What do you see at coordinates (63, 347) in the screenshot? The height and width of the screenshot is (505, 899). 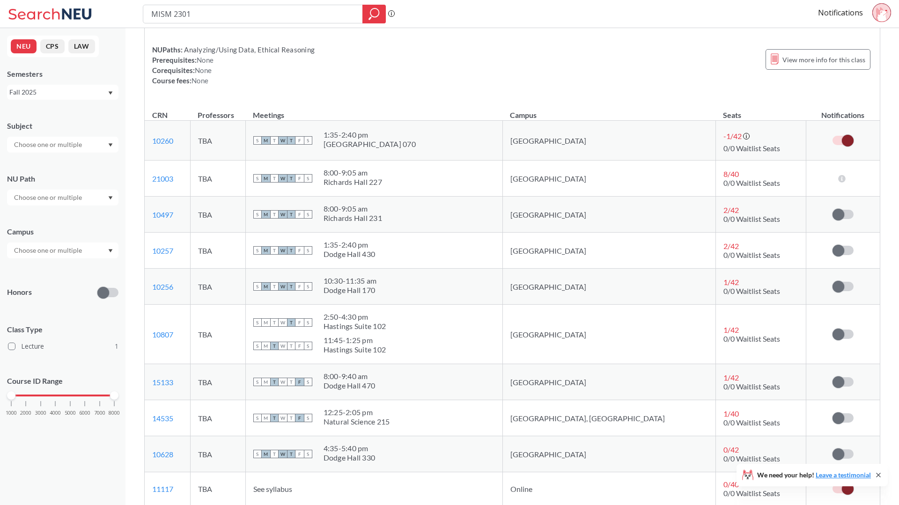 I see `label: Lecture` at bounding box center [63, 347].